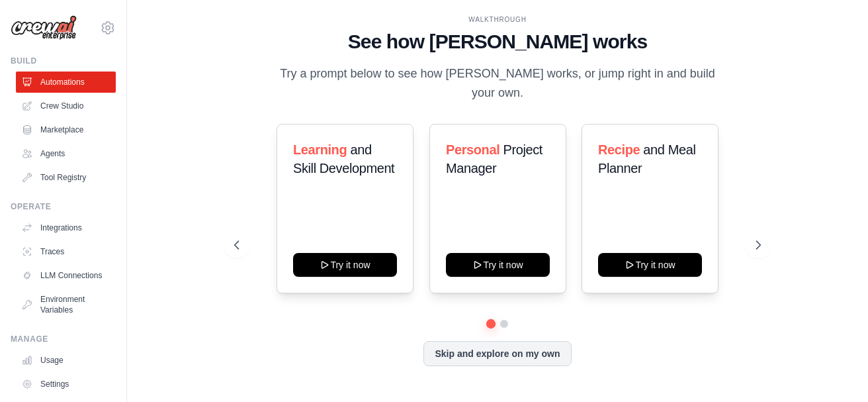 This screenshot has height=402, width=868. What do you see at coordinates (63, 206) in the screenshot?
I see `div: Operate` at bounding box center [63, 206].